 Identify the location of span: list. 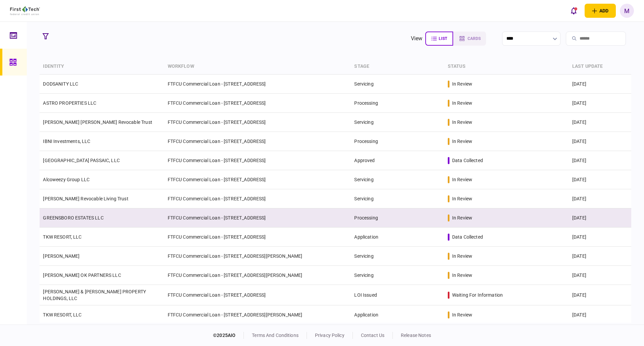
(443, 39).